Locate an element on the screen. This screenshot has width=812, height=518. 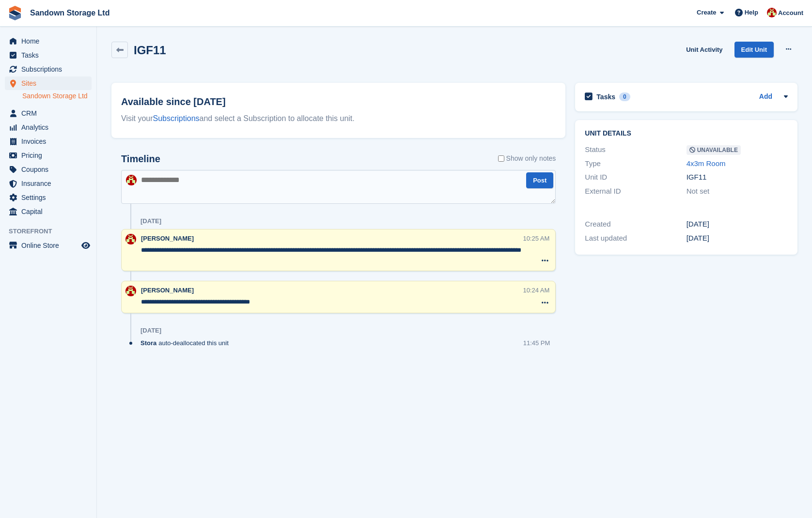
span: Help is located at coordinates (751, 13).